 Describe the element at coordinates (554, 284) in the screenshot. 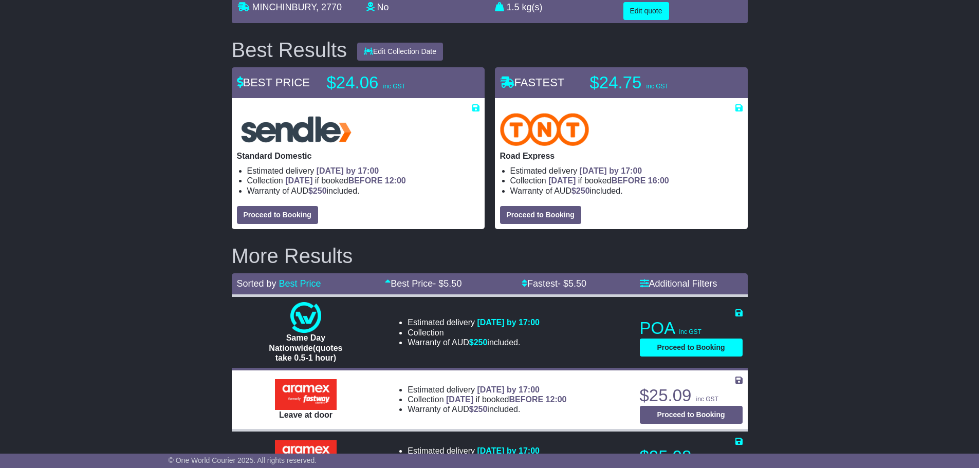

I see `a: Fastest- $5.50` at that location.